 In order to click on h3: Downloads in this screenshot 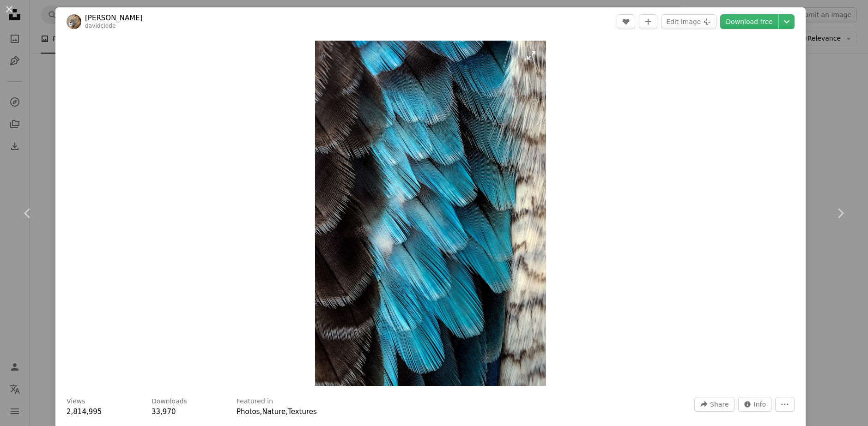, I will do `click(169, 402)`.